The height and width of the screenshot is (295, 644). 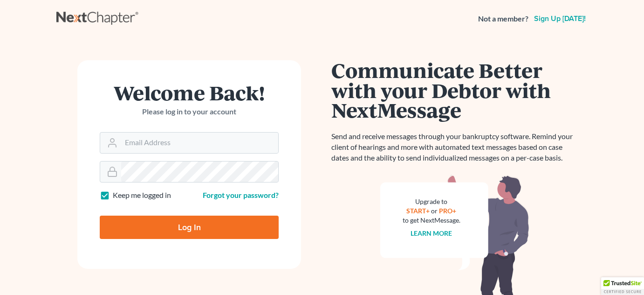 What do you see at coordinates (142, 195) in the screenshot?
I see `label: Keep me logged in` at bounding box center [142, 195].